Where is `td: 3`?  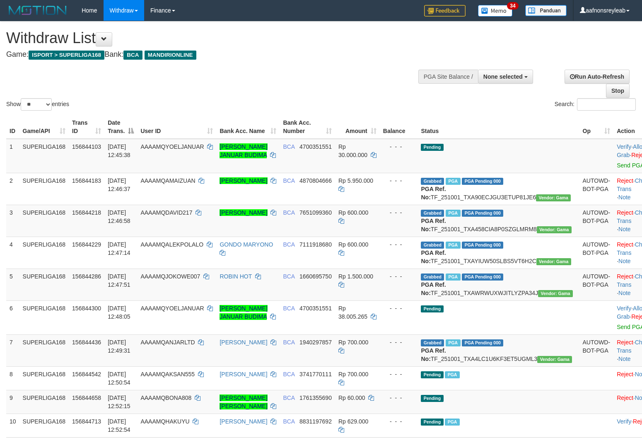 td: 3 is located at coordinates (13, 220).